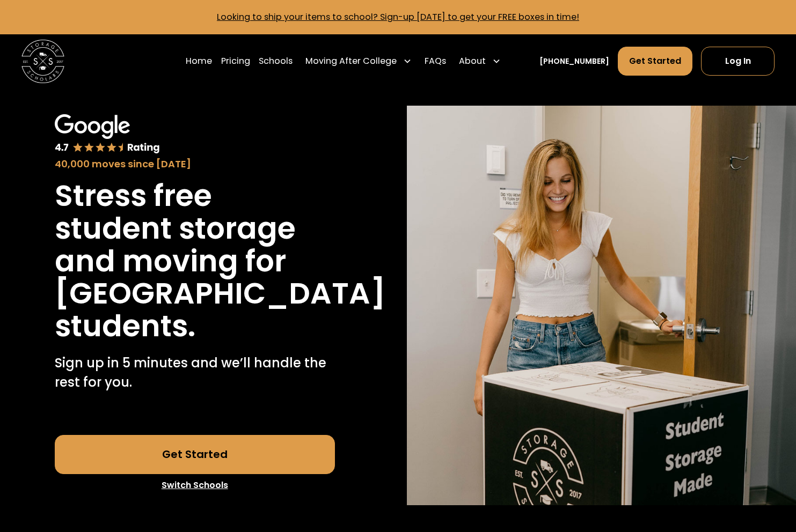 The height and width of the screenshot is (532, 796). What do you see at coordinates (195, 373) in the screenshot?
I see `p: Sign up in 5 minutes and we’ll handle the rest for you.` at bounding box center [195, 373].